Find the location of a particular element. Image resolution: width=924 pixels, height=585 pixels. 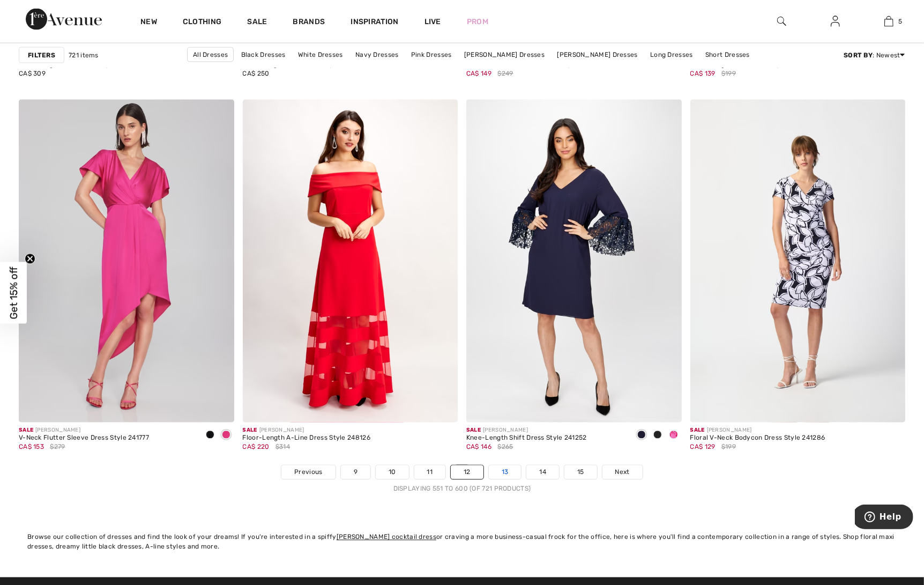

img: My Info is located at coordinates (835, 21).